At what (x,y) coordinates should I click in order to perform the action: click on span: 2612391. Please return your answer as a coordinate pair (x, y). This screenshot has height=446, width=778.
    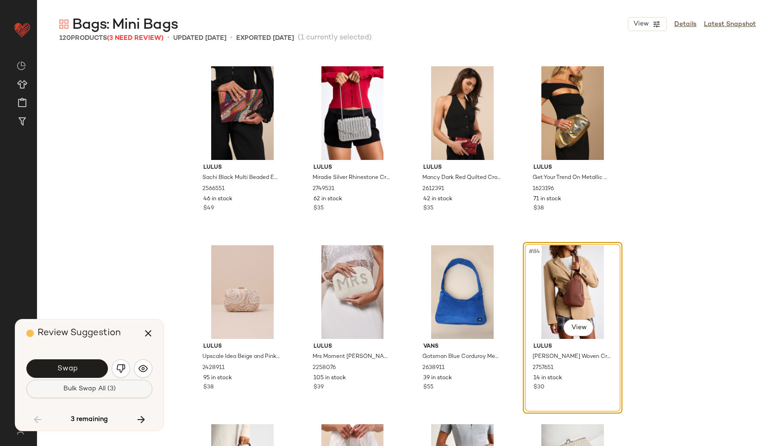
    Looking at the image, I should click on (433, 189).